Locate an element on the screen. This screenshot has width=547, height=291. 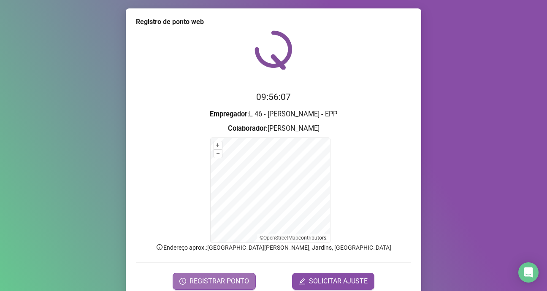
span: edit is located at coordinates (302, 282).